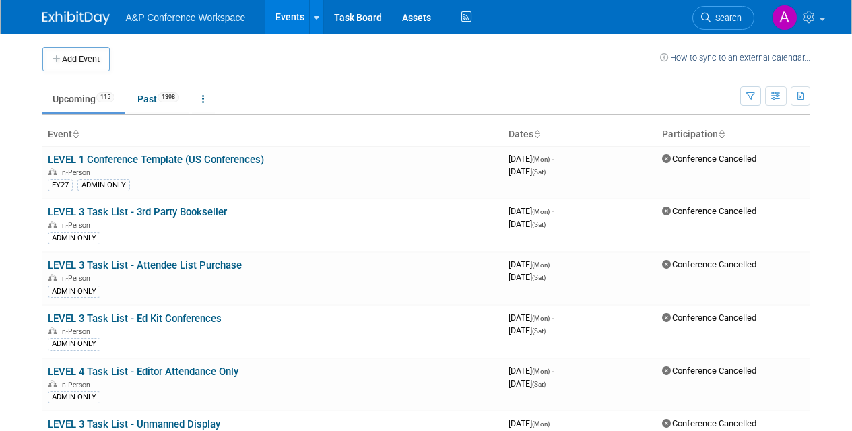 The height and width of the screenshot is (431, 852). I want to click on a: Sort by Start Date, so click(537, 134).